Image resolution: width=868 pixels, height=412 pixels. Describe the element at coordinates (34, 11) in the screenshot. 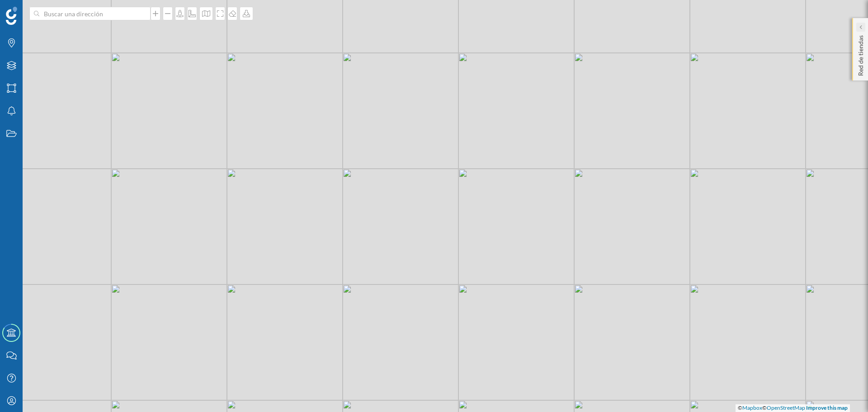

I see `span: Soporte` at that location.